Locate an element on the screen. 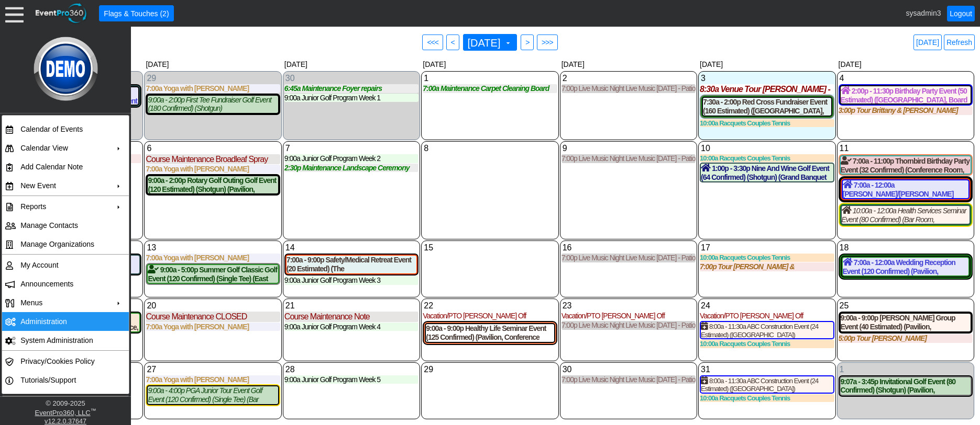 The height and width of the screenshot is (425, 980). div: Course Maintenance Broadleaf Spray is located at coordinates (213, 159).